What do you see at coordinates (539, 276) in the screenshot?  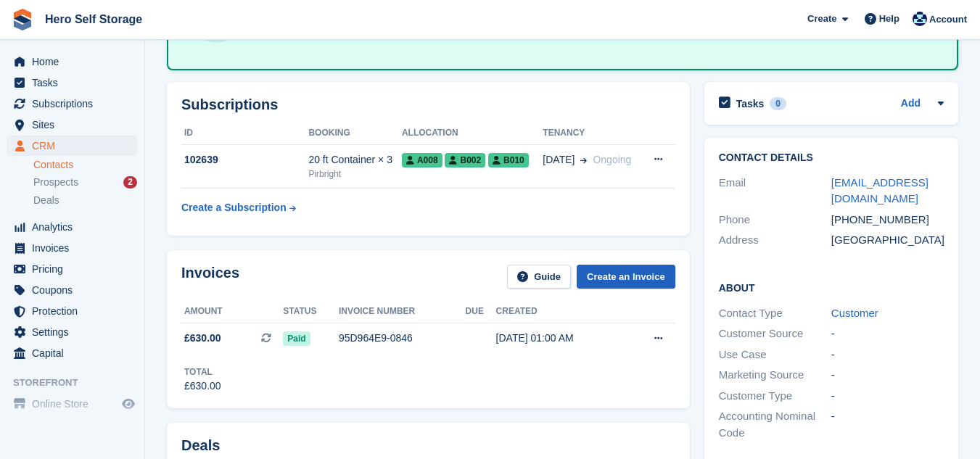 I see `a: Guide` at bounding box center [539, 276].